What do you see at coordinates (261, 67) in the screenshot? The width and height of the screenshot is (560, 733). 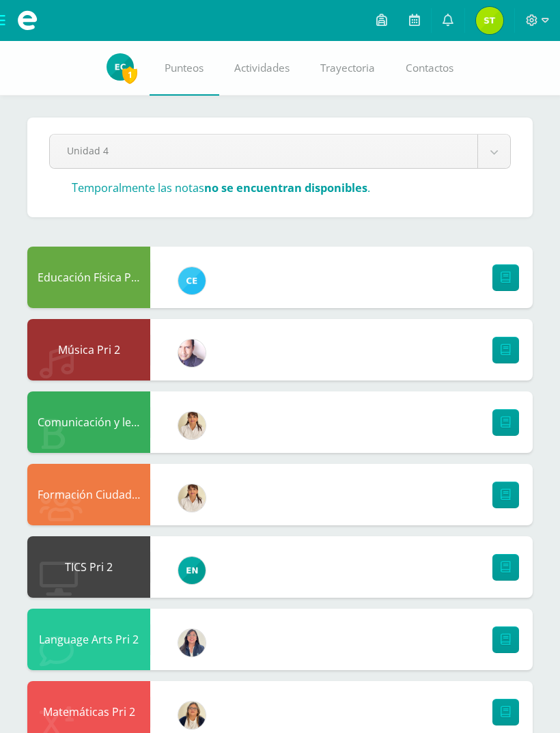 I see `span: Actividades` at bounding box center [261, 67].